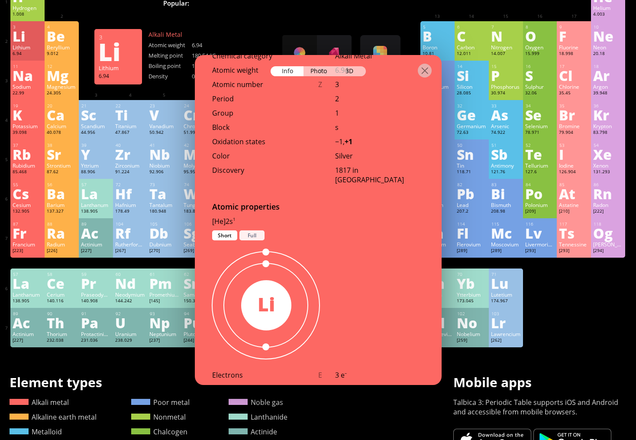  I want to click on div: Neon, so click(608, 47).